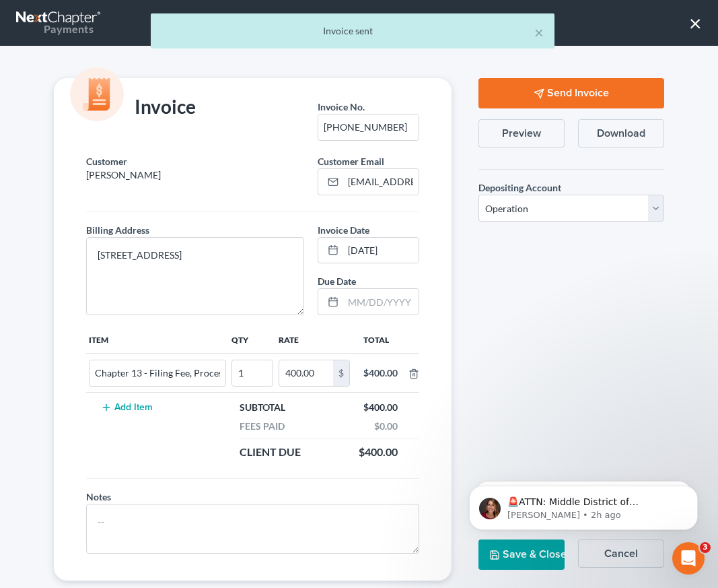 This screenshot has width=718, height=588. Describe the element at coordinates (157, 339) in the screenshot. I see `th: Item` at that location.